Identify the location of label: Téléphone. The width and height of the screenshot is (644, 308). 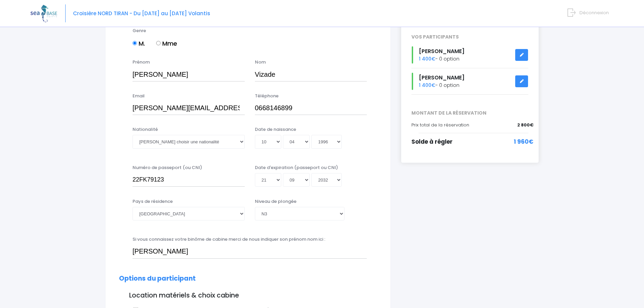
(267, 96).